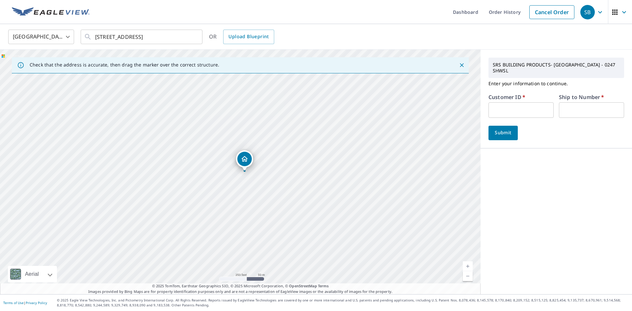 The image size is (632, 311). What do you see at coordinates (503, 133) in the screenshot?
I see `button: Submit` at bounding box center [503, 133].